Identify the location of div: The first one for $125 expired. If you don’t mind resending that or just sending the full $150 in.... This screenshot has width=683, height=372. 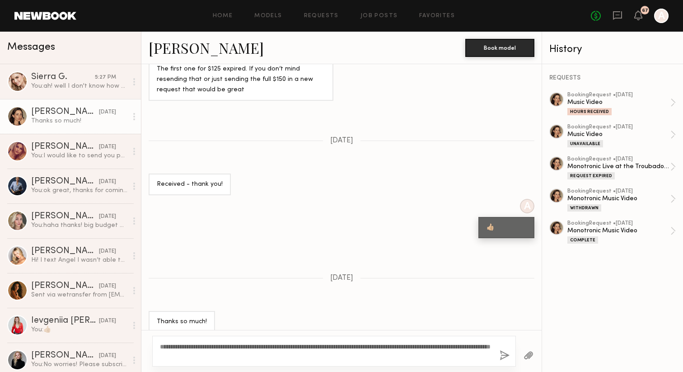
(241, 80).